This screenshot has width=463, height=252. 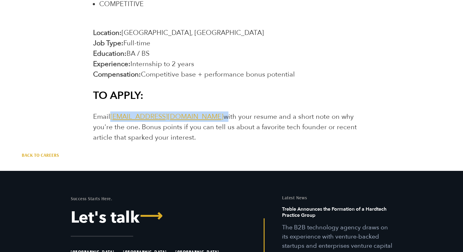 What do you see at coordinates (149, 218) in the screenshot?
I see `a: Let's Talk` at bounding box center [149, 218].